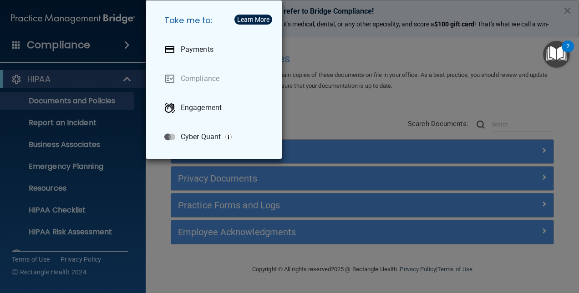 The height and width of the screenshot is (293, 579). What do you see at coordinates (216, 50) in the screenshot?
I see `a: Payments` at bounding box center [216, 50].